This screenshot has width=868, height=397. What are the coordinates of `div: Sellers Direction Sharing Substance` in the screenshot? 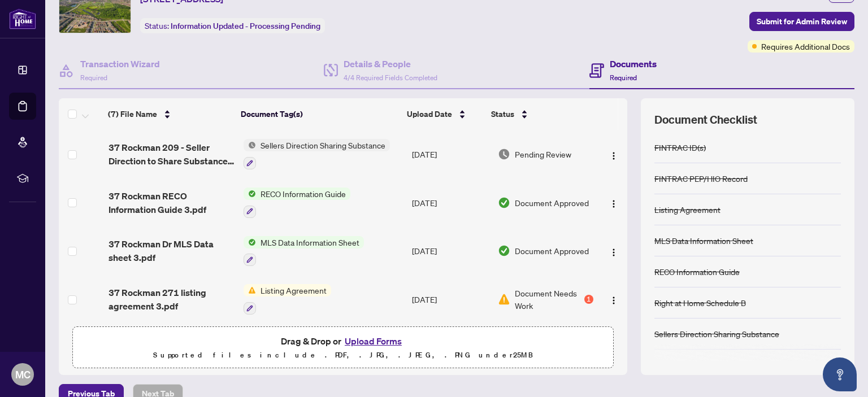 It's located at (717, 334).